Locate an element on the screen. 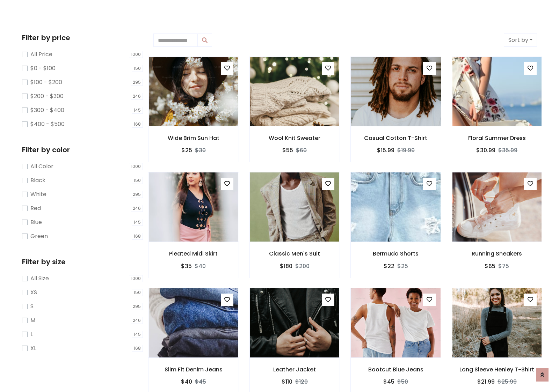 This screenshot has height=392, width=559. label: All Color is located at coordinates (42, 166).